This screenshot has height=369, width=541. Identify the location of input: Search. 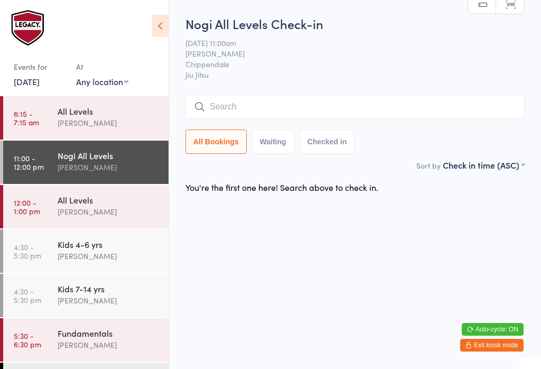
(355, 107).